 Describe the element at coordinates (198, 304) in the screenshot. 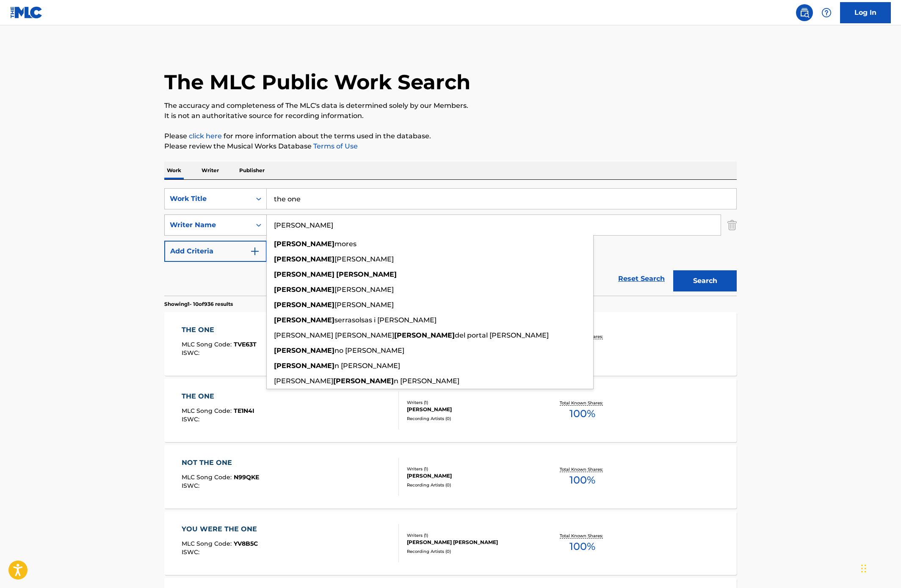

I see `p: Showing 1 - 10 of 936 results` at that location.